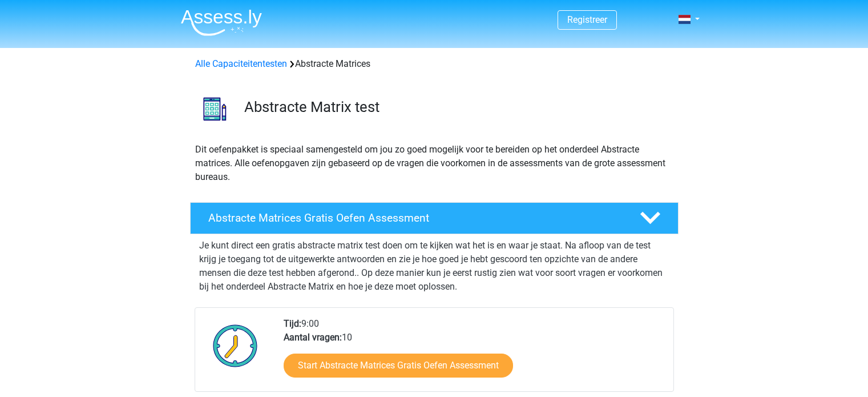 This screenshot has width=868, height=397. Describe the element at coordinates (435, 163) in the screenshot. I see `p: Dit oefenpakket is speciaal samengesteld om jou zo goed mogelijk voor te bereiden op het onderdee...` at that location.